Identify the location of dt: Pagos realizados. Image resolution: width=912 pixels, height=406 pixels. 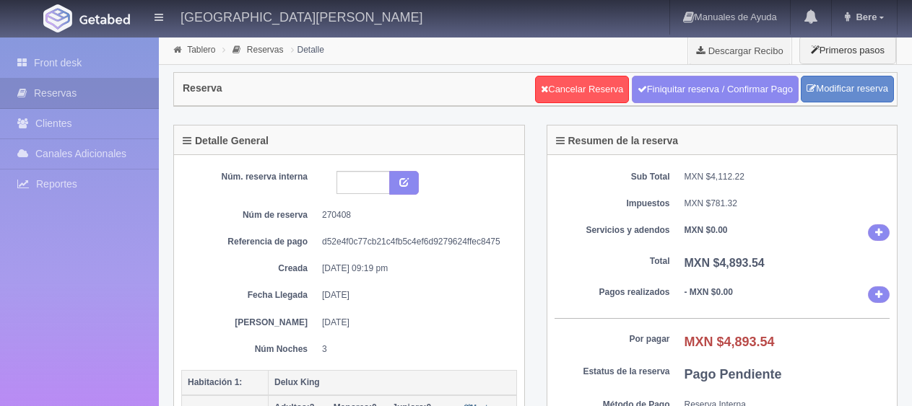
(612, 292).